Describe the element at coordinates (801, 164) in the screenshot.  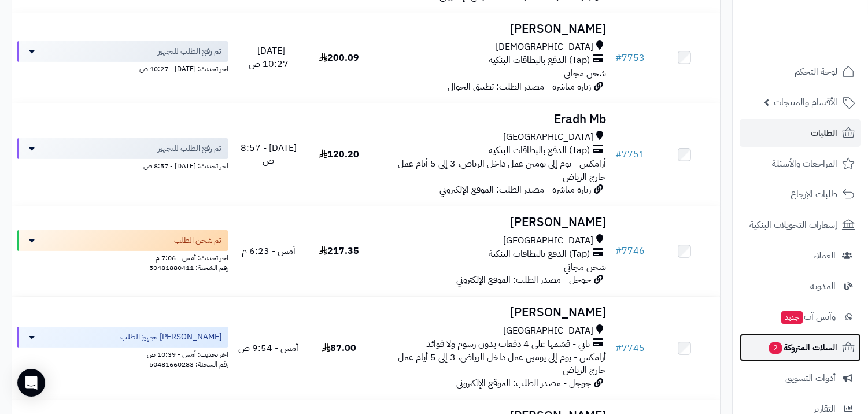
I see `a: المراجعات والأسئلة` at that location.